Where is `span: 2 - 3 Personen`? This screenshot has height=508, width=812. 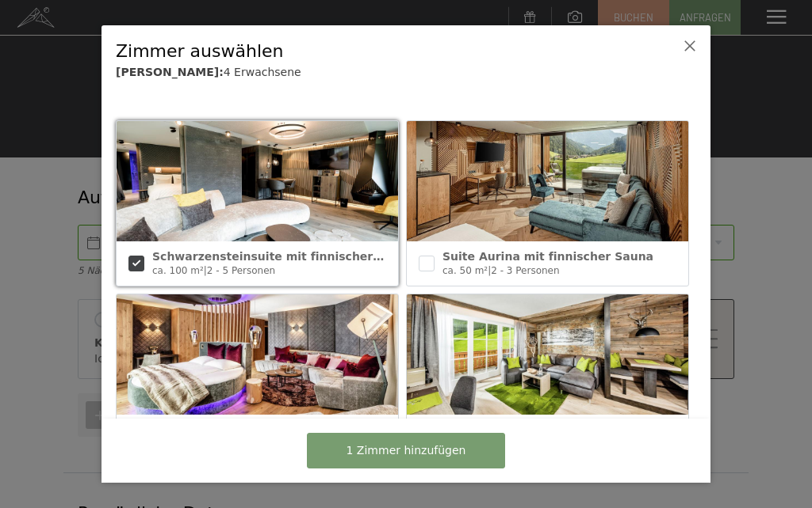
span: 2 - 3 Personen is located at coordinates (524, 270).